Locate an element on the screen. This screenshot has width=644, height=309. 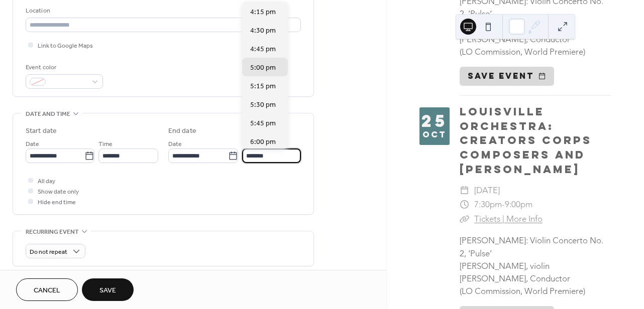
span: 7:30pm is located at coordinates (487, 204).